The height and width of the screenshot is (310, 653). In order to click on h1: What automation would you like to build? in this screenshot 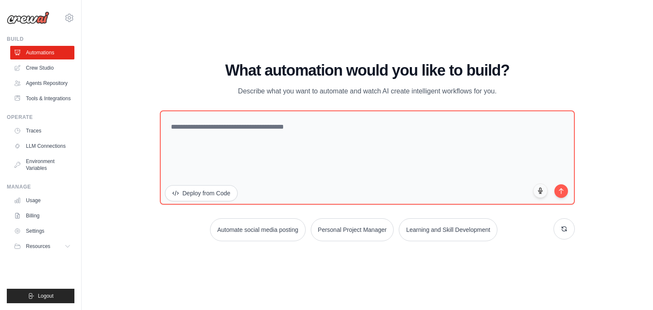, I will do `click(367, 71)`.